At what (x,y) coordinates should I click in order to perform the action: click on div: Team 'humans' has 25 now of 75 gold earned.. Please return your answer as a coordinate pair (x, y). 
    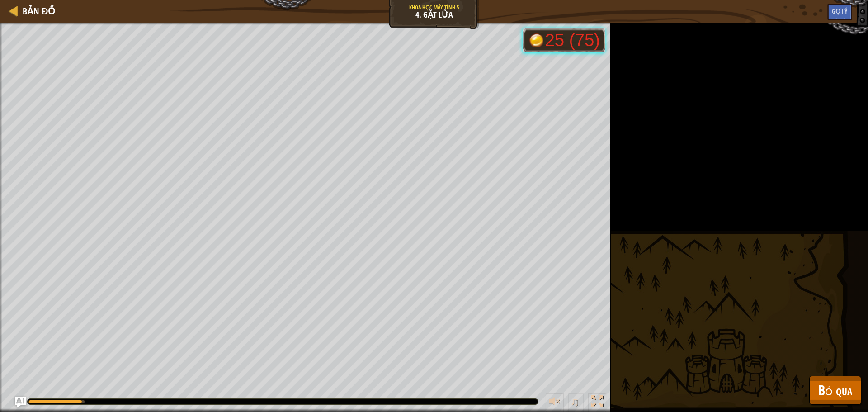
    Looking at the image, I should click on (564, 40).